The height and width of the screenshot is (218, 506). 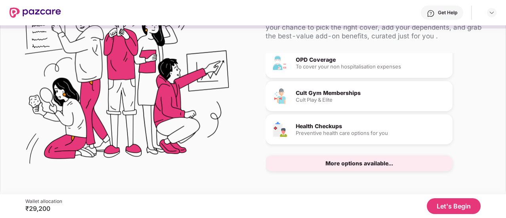 What do you see at coordinates (431, 13) in the screenshot?
I see `img: svg+xml;base64,PHN2ZyBpZD0iSGVscC0zMngzMiIgeG1sbnM9Imh0dHA6Ly93d3cudzMub3JnLzIwMDAvc3ZnIiB3aWR0aD...` at bounding box center [431, 13].